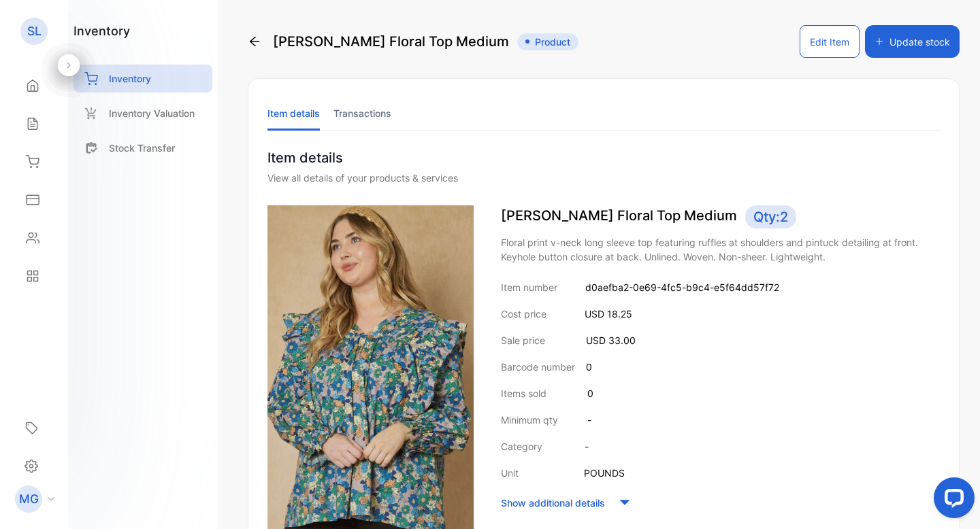  What do you see at coordinates (537, 367) in the screenshot?
I see `p: Barcode number` at bounding box center [537, 367].